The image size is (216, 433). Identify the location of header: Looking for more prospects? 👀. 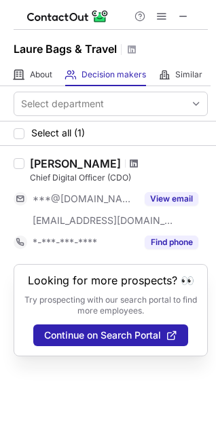
(111, 281).